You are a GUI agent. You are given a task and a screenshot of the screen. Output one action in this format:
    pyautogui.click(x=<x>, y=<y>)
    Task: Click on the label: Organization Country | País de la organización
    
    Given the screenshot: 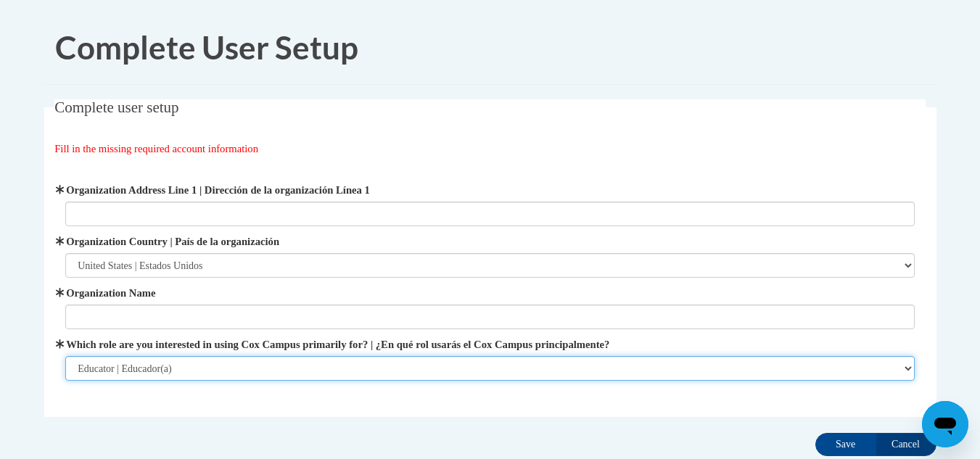 What is the action you would take?
    pyautogui.click(x=490, y=241)
    